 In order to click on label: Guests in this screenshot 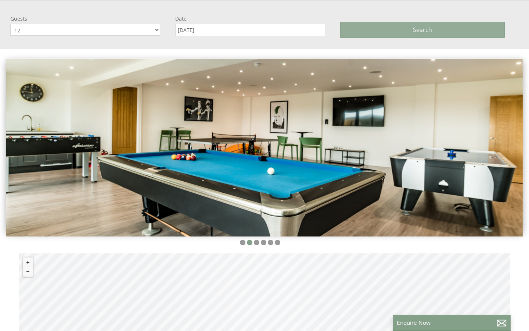, I will do `click(85, 18)`.